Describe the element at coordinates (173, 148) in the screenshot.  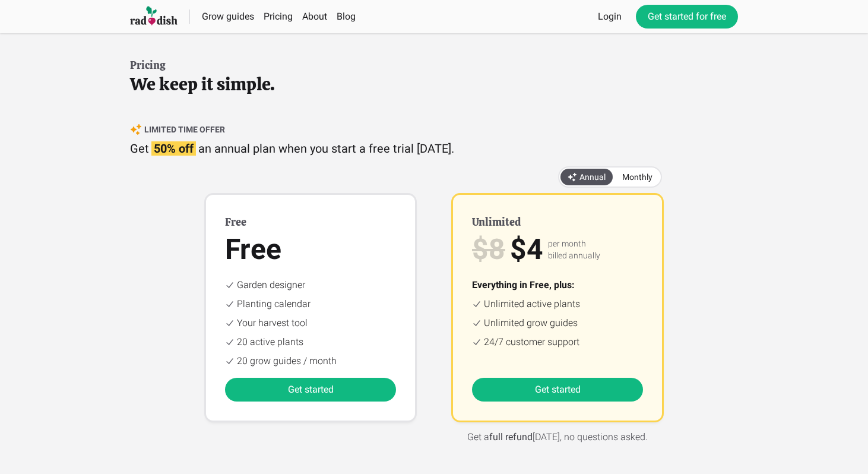
I see `span: 50% off` at that location.